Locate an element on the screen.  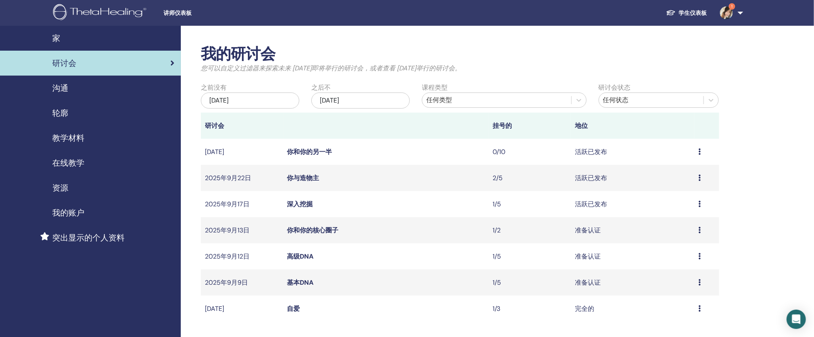
font: 你和你的核心圈子 is located at coordinates (313, 230).